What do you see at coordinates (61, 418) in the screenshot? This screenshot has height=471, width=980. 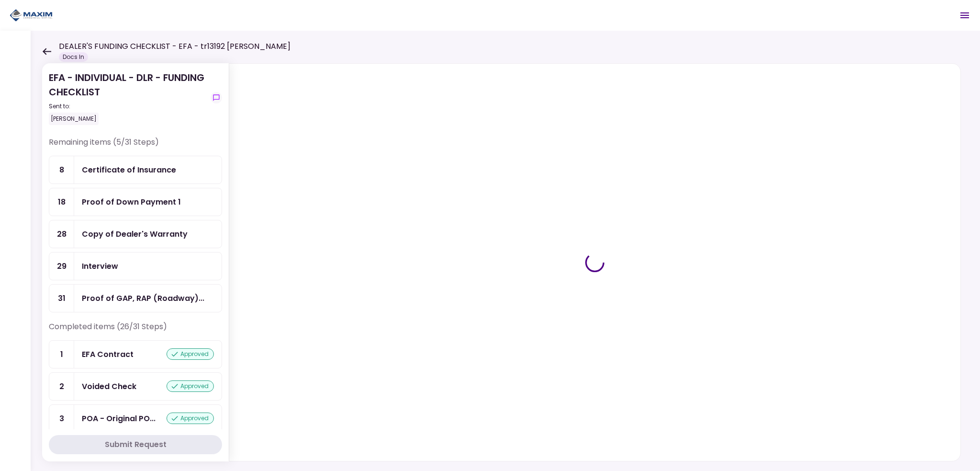 I see `div: 3` at bounding box center [61, 418].